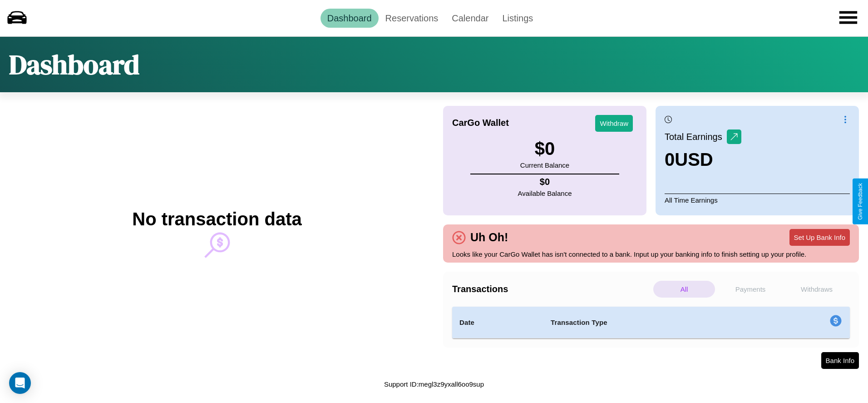 This screenshot has height=403, width=868. What do you see at coordinates (545, 149) in the screenshot?
I see `h3: $ 0` at bounding box center [545, 149].